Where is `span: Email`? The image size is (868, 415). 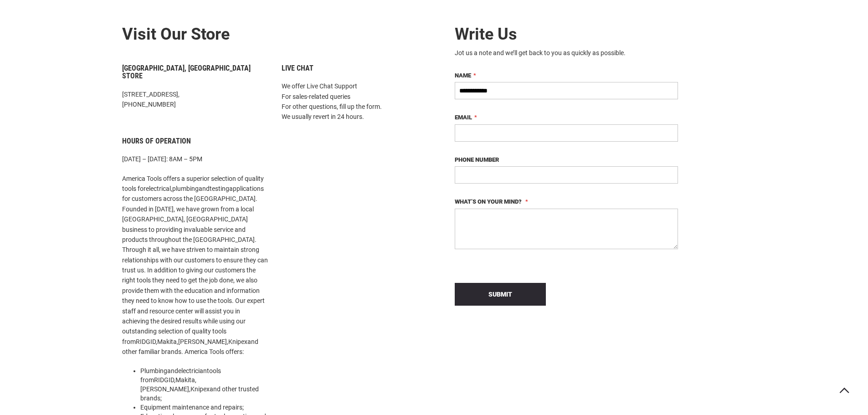 span: Email is located at coordinates (463, 117).